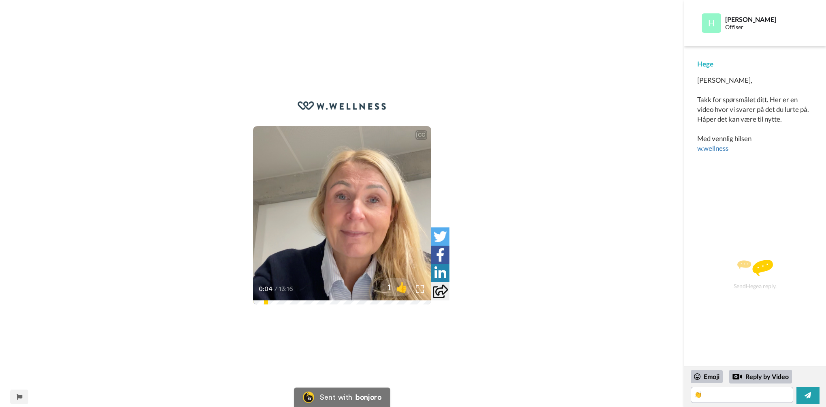 Image resolution: width=826 pixels, height=407 pixels. Describe the element at coordinates (309, 397) in the screenshot. I see `img: Bonjoro Logo` at that location.